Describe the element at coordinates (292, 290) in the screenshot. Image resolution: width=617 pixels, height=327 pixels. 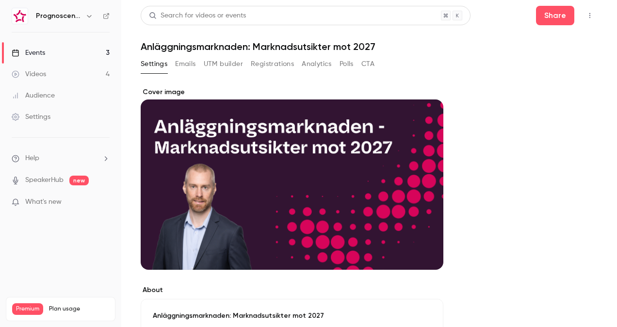
I see `label: About` at that location.